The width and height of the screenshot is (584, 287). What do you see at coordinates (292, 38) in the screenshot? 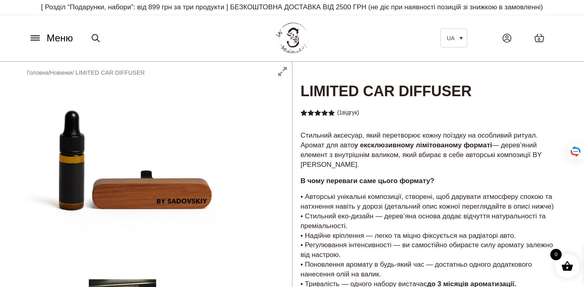
I see `img: BY SADOVSKIY` at bounding box center [292, 38].